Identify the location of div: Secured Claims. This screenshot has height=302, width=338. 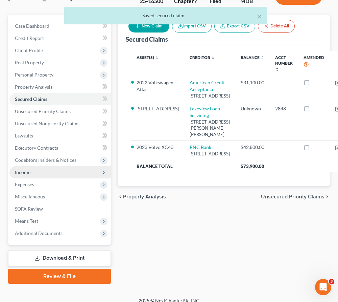
(147, 39).